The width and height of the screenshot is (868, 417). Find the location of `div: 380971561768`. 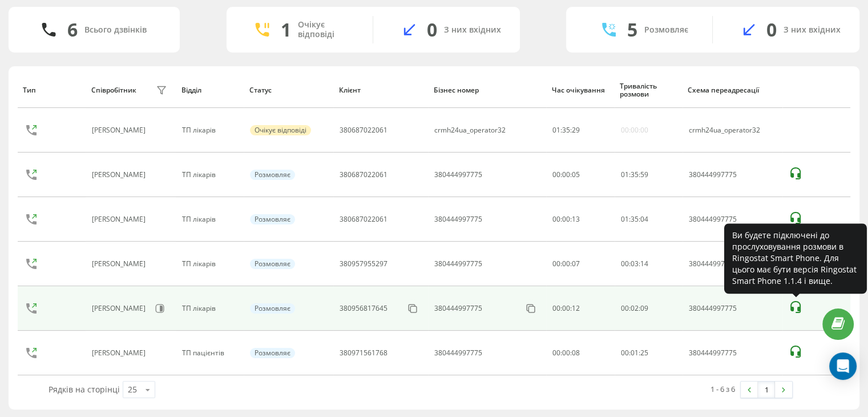

div: 380971561768 is located at coordinates (363, 353).